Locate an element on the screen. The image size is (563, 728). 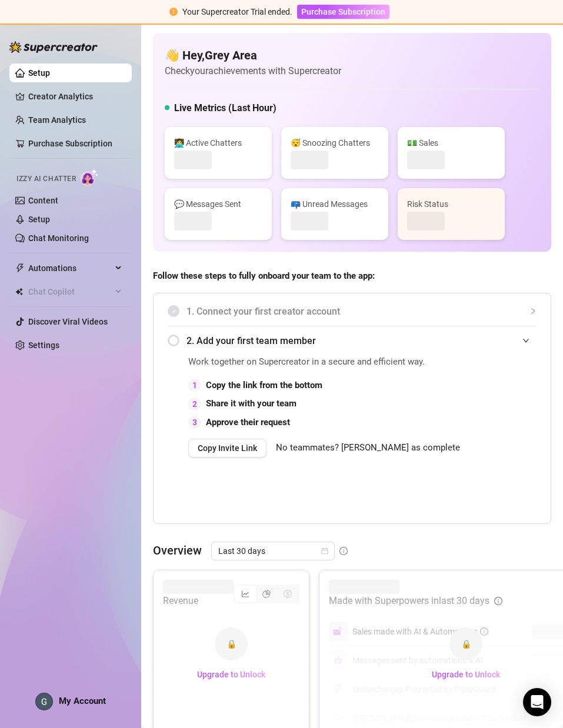
a: Creator Analytics is located at coordinates (75, 96).